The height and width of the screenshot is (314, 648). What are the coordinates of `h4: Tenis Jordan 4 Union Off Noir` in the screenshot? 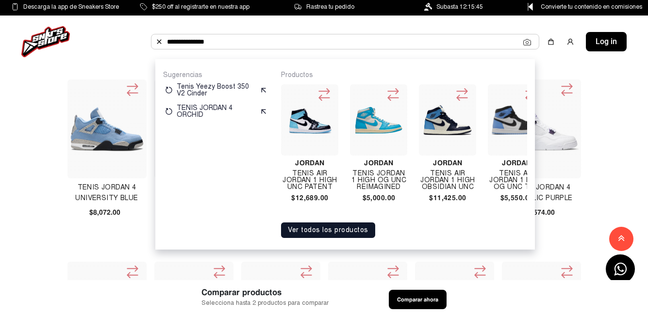 It's located at (194, 193).